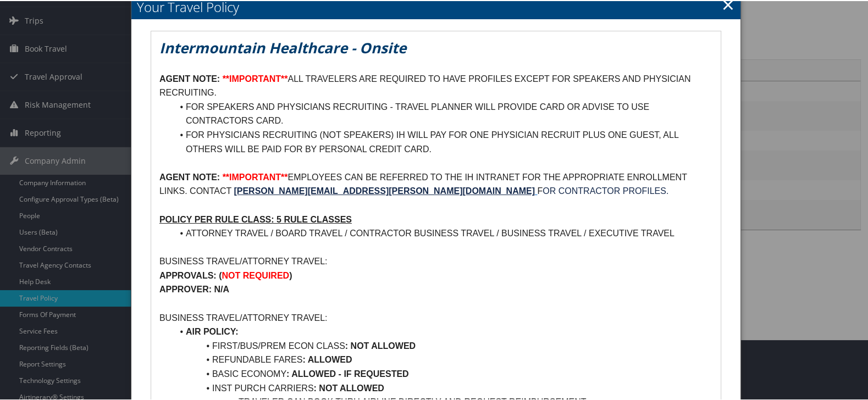 Image resolution: width=868 pixels, height=400 pixels. I want to click on strong: : ALLOWED, so click(327, 358).